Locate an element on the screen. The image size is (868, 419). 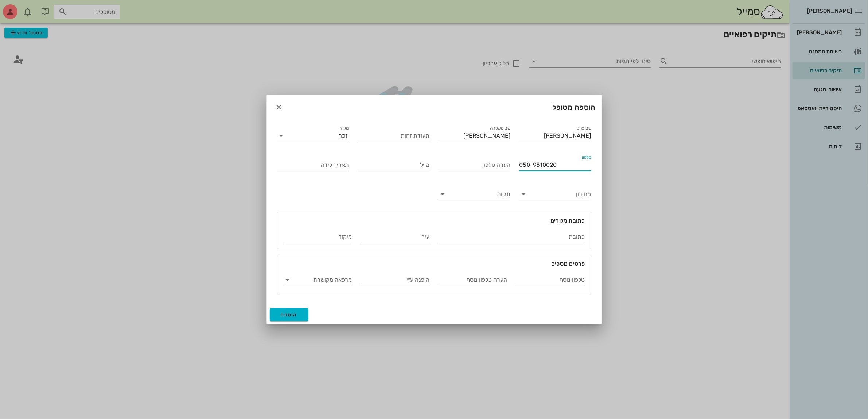
div: תגיות is located at coordinates (474, 194).